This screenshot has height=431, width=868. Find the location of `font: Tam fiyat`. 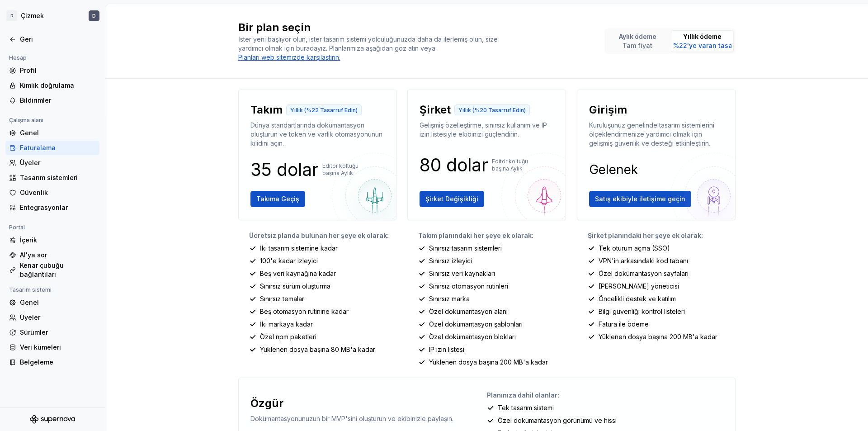

font: Tam fiyat is located at coordinates (638, 45).